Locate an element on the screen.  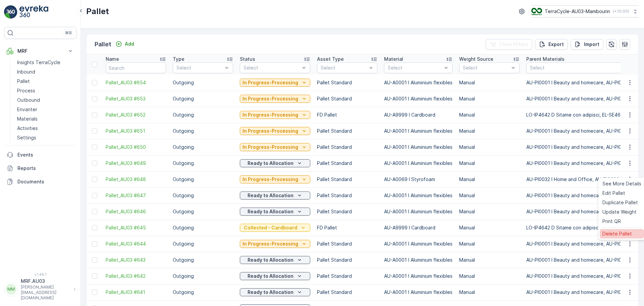
span: Delete Pallet is located at coordinates (617, 233).